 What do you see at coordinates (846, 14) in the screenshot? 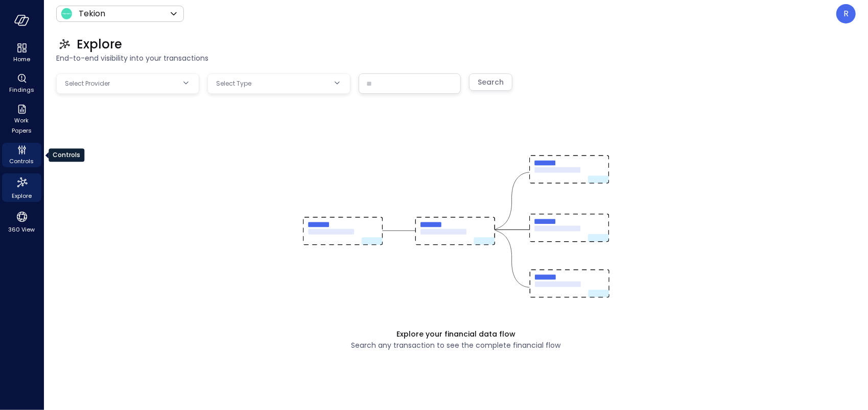
I see `div: Rsarabu` at bounding box center [846, 14].